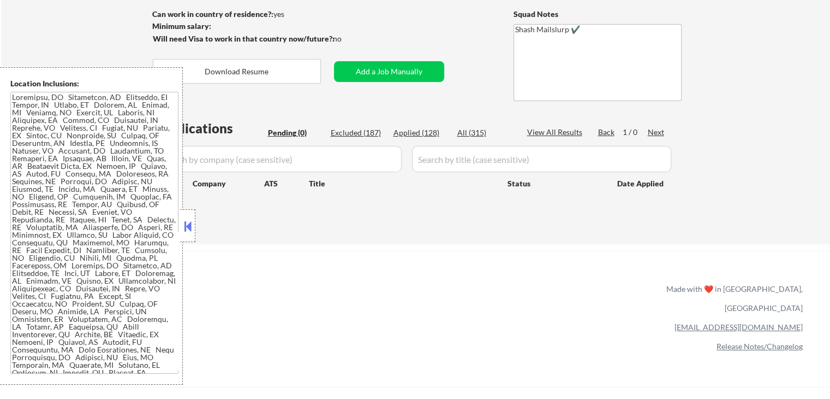  Describe the element at coordinates (210, 128) in the screenshot. I see `div: Applications` at that location.